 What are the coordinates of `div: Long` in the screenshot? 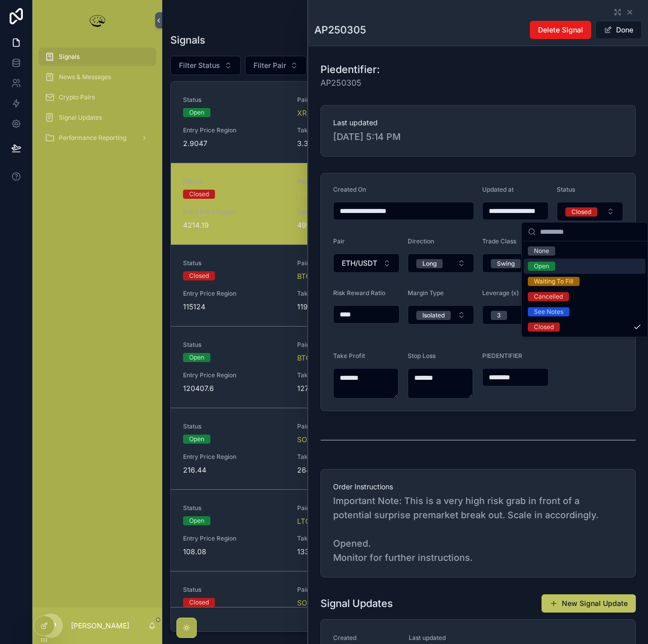 It's located at (429, 264).